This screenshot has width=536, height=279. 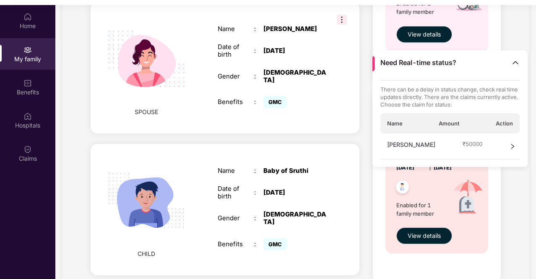 I want to click on span: SPOUSE, so click(x=146, y=112).